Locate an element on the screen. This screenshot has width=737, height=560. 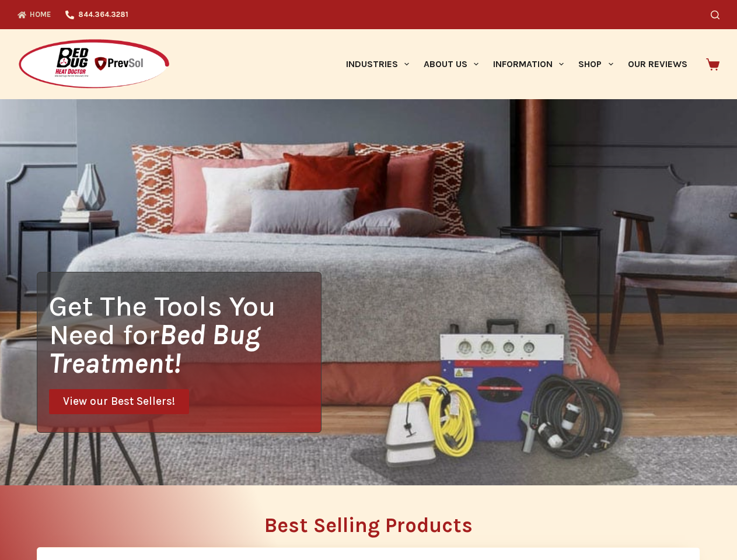
a: Information is located at coordinates (528, 64).